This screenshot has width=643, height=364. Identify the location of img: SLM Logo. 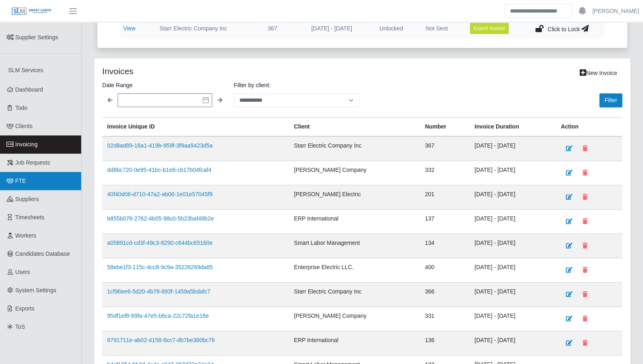
(32, 11).